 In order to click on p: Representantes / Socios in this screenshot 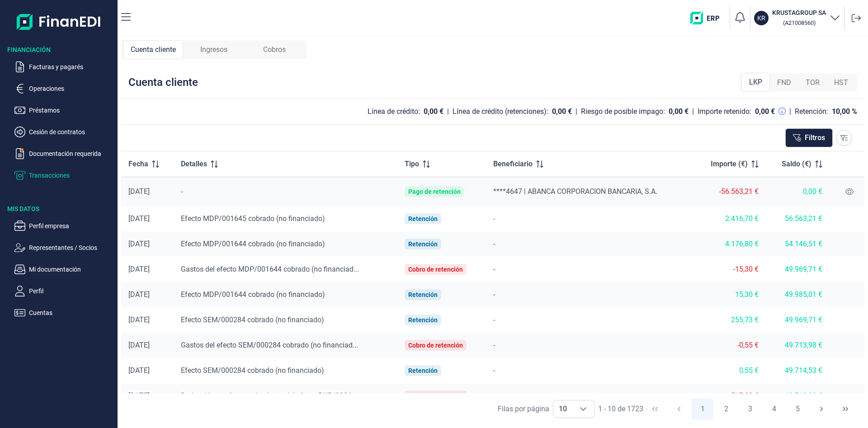, I will do `click(72, 248)`.